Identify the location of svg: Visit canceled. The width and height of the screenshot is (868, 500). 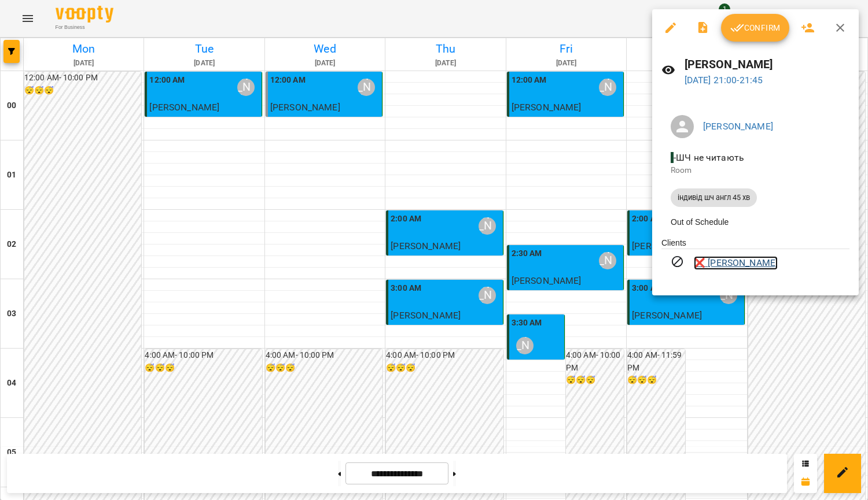
(678, 262).